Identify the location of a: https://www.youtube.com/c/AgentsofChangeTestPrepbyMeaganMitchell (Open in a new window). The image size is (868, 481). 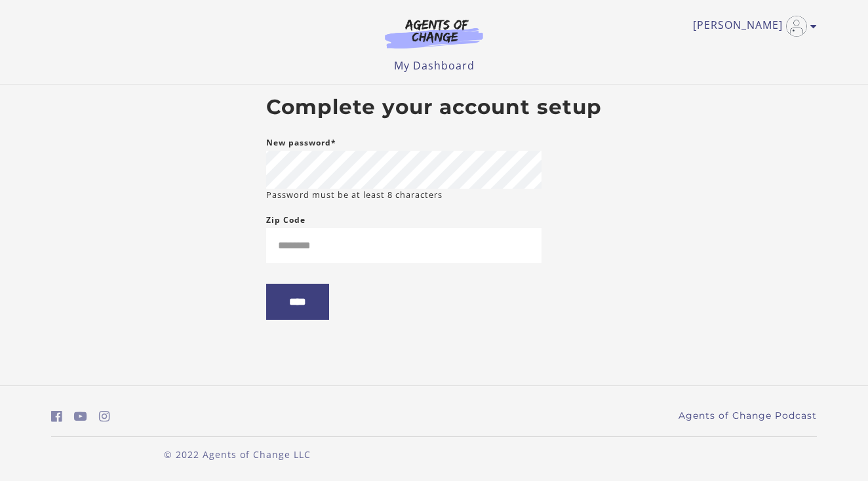
(81, 417).